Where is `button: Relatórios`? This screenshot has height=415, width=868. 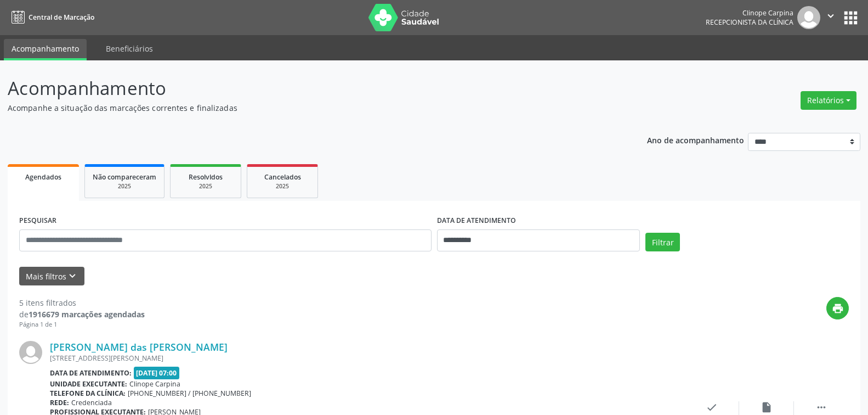 button: Relatórios is located at coordinates (829, 100).